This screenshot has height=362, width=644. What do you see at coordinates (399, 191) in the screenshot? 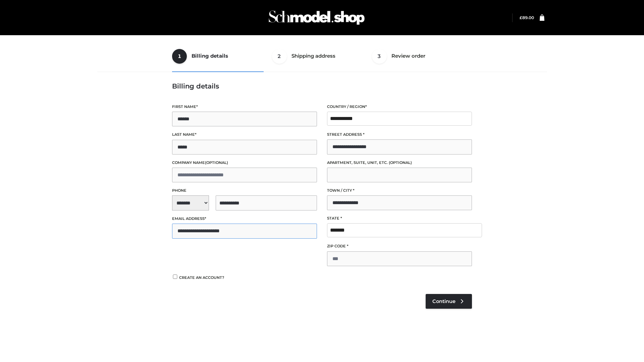
I see `label: Town / City` at bounding box center [399, 191].